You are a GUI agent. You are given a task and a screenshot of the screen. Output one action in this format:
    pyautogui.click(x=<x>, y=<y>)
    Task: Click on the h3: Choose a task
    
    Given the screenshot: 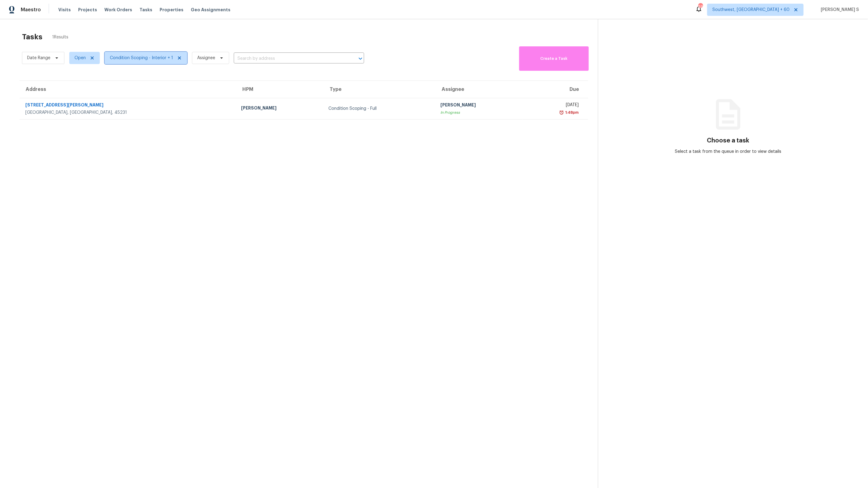 What is the action you would take?
    pyautogui.click(x=727, y=141)
    